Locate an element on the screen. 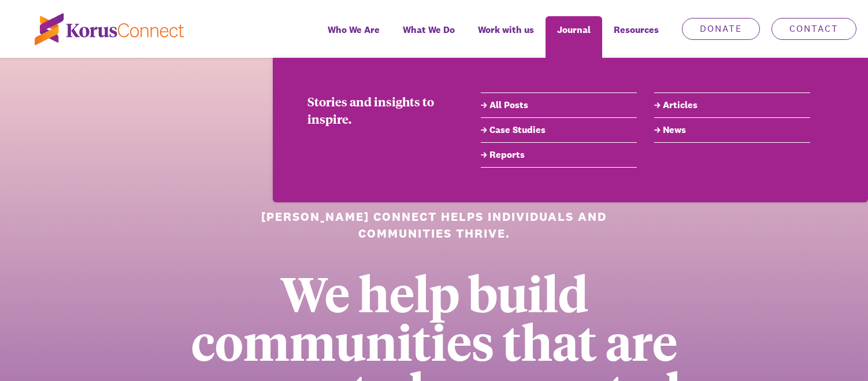  a: Who We Are is located at coordinates (353, 37).